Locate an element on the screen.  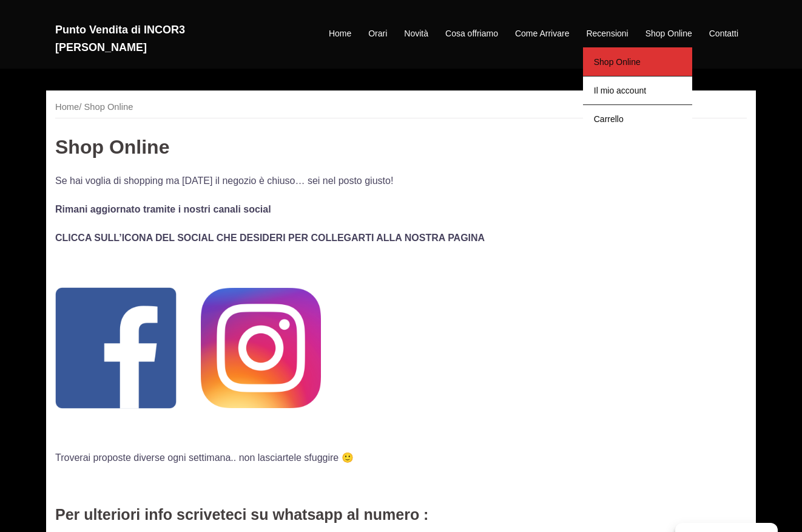
p: Troverai proposte diverse ogni settimana.. non lasciartele sfuggire 🙂 is located at coordinates (401, 457).